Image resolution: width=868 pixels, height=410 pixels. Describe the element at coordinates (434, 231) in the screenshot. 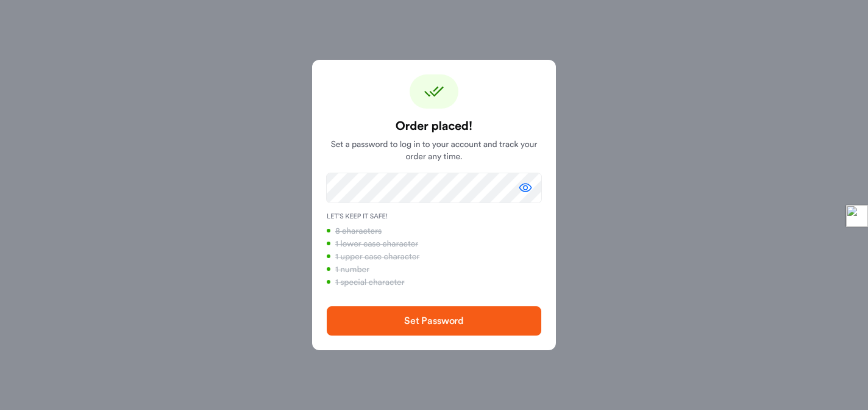

I see `li: 8 characters` at that location.